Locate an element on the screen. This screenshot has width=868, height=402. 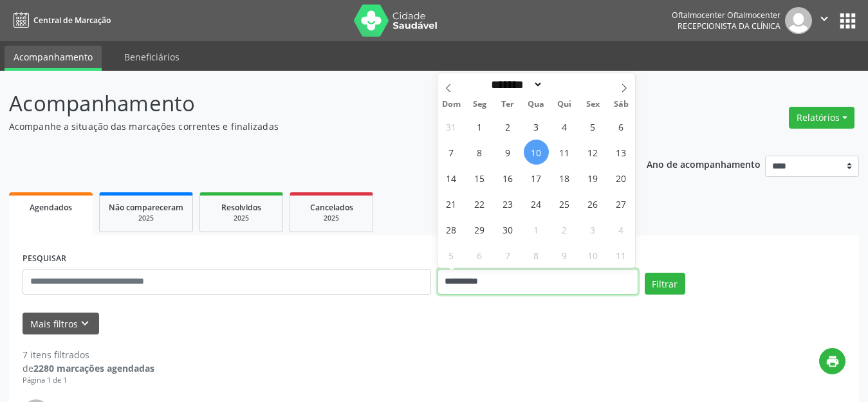
span: Setembro 15, 2025 is located at coordinates (480, 177).